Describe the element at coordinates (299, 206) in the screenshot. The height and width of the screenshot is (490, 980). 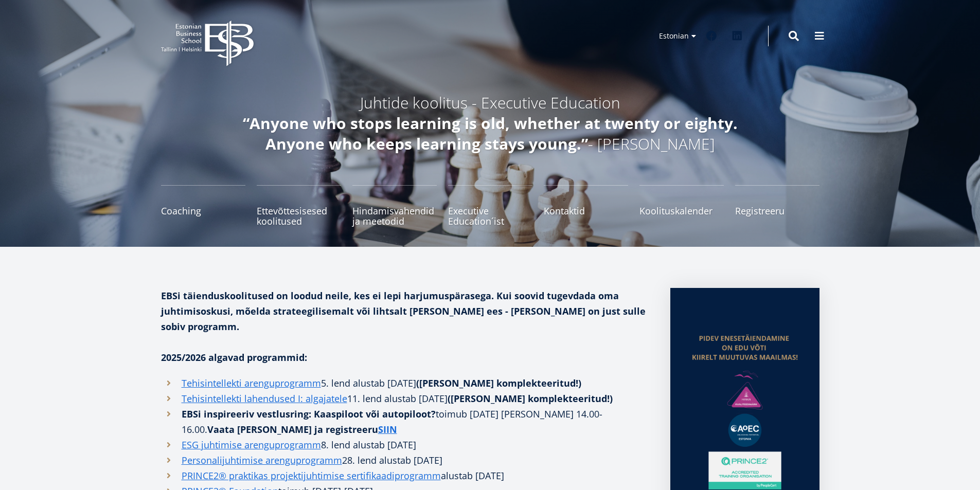
I see `a: Ettevõttesisesed koolitused` at that location.